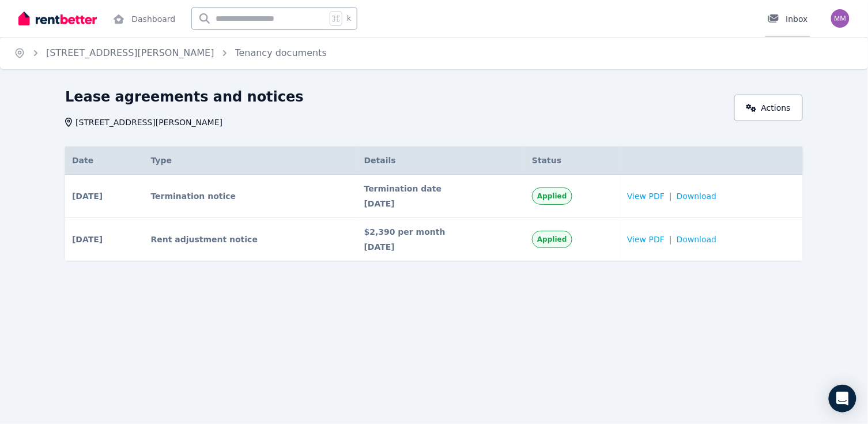 This screenshot has width=868, height=424. What do you see at coordinates (573, 160) in the screenshot?
I see `th: Status` at bounding box center [573, 160].